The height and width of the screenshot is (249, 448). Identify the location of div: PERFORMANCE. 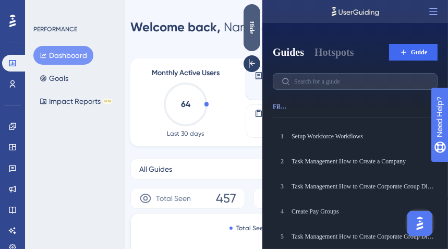
(55, 29).